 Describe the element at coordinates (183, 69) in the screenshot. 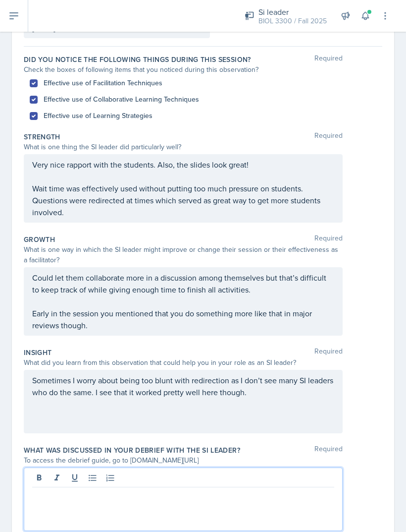

I see `div: Check the boxes of following items that you noticed during this observation?` at that location.